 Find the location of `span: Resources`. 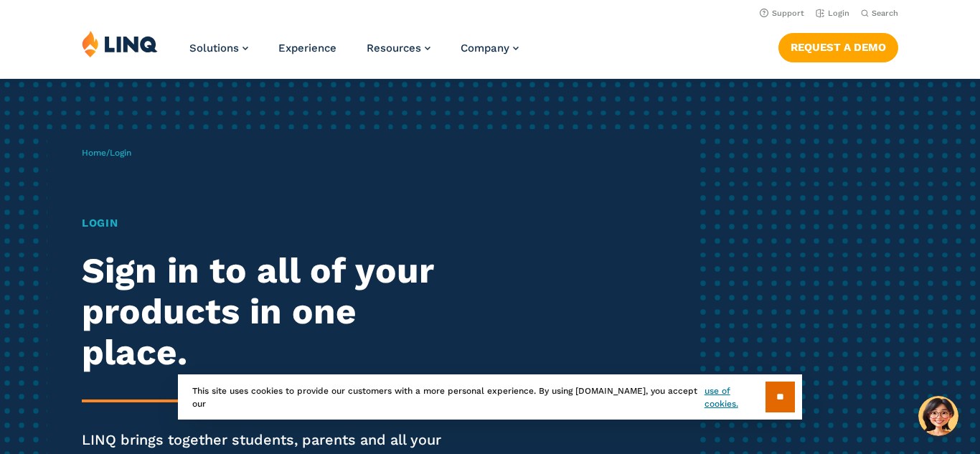

span: Resources is located at coordinates (394, 48).